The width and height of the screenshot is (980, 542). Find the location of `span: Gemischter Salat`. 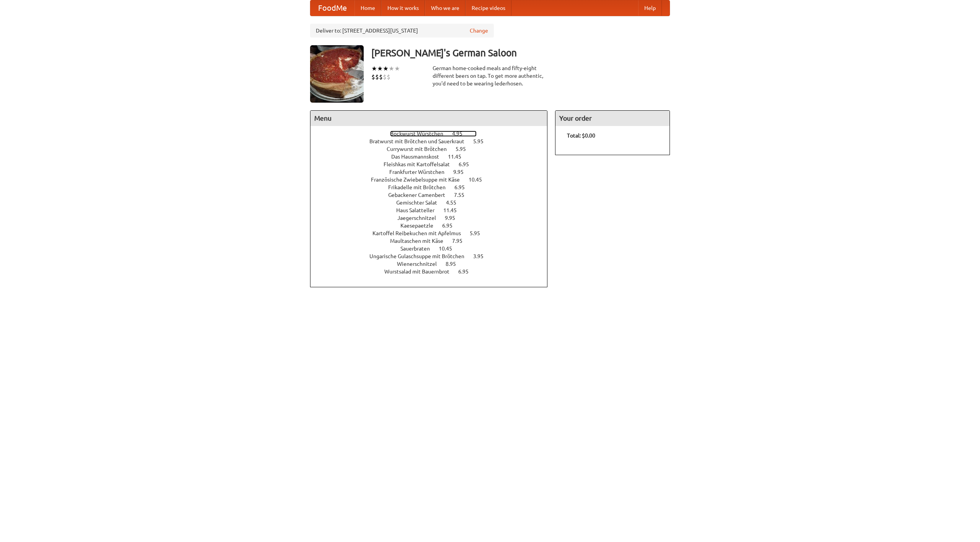

span: Gemischter Salat is located at coordinates (421, 203).